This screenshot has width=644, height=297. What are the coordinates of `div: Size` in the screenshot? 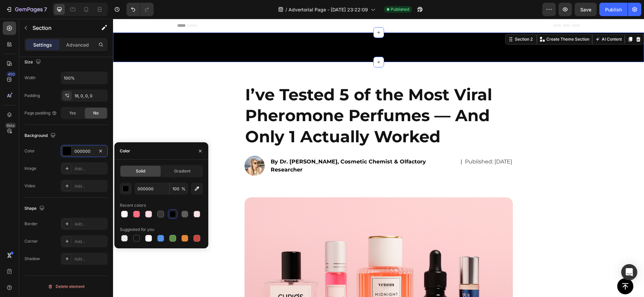 It's located at (33, 62).